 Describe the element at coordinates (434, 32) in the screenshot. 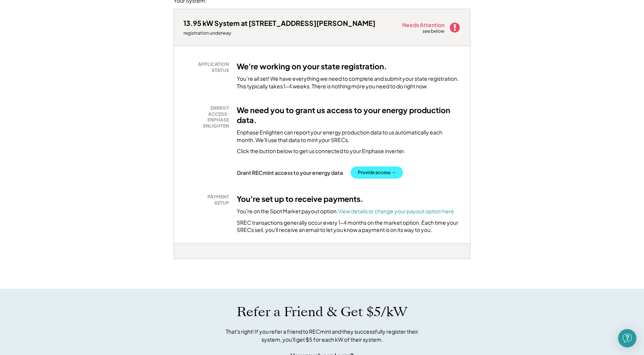

I see `div: see below` at that location.